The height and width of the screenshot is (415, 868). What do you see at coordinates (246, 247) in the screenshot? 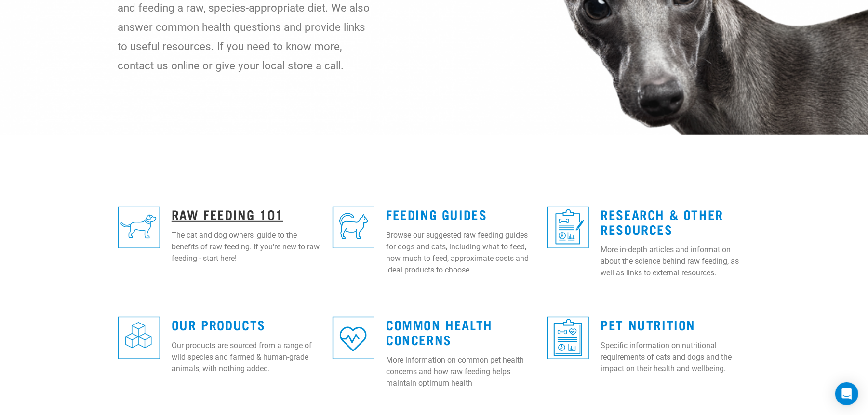
I see `p: The cat and dog owners' guide to the benefits of raw feeding. If you're new to raw feeding - star...` at bounding box center [246, 247].